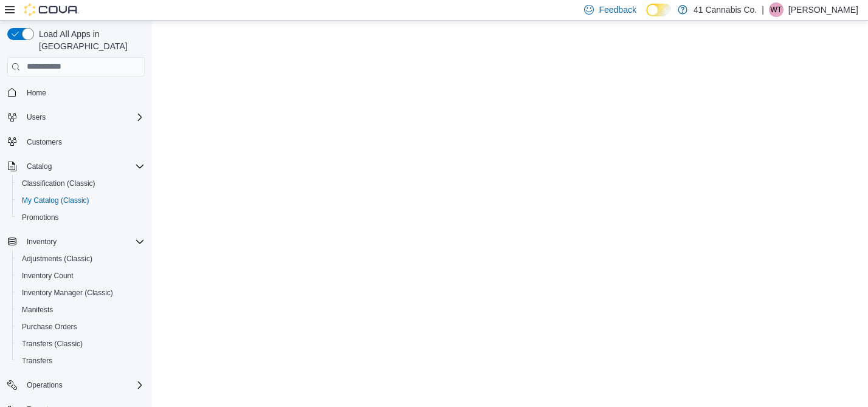  Describe the element at coordinates (52, 344) in the screenshot. I see `a: Transfers (Classic)` at that location.